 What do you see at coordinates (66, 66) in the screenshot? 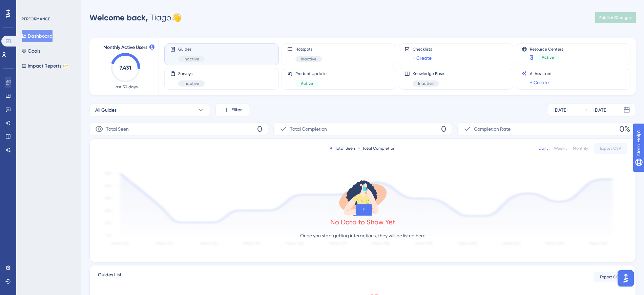
I see `div: BETA` at bounding box center [66, 66].